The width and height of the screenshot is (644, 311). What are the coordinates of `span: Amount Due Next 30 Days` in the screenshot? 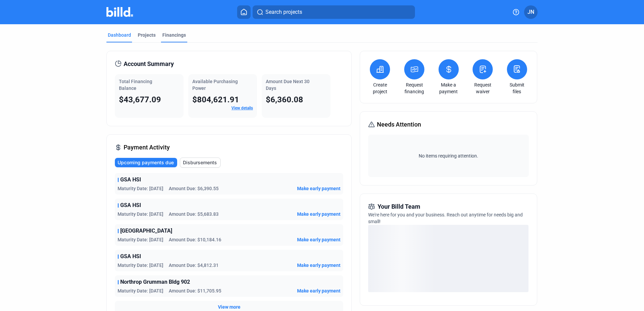 It's located at (288, 85).